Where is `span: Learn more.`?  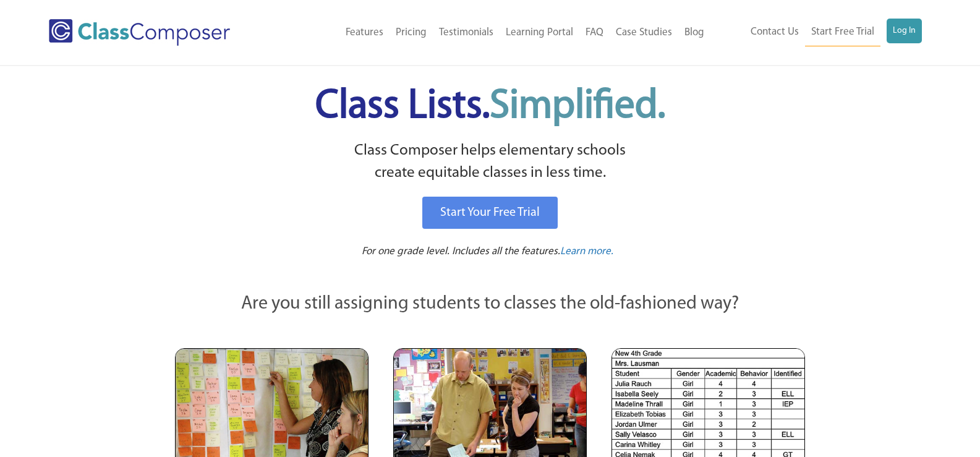
span: Learn more. is located at coordinates (586, 251).